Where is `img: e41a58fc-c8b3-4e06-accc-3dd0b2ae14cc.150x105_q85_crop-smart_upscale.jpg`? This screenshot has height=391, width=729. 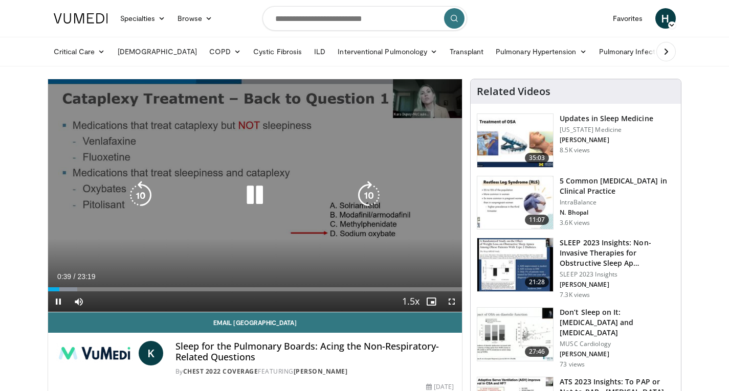 img: e41a58fc-c8b3-4e06-accc-3dd0b2ae14cc.150x105_q85_crop-smart_upscale.jpg is located at coordinates (515, 203).